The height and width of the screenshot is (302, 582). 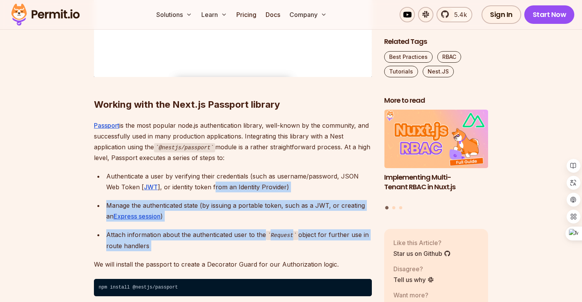 I want to click on button: Go to slide 2, so click(x=394, y=208).